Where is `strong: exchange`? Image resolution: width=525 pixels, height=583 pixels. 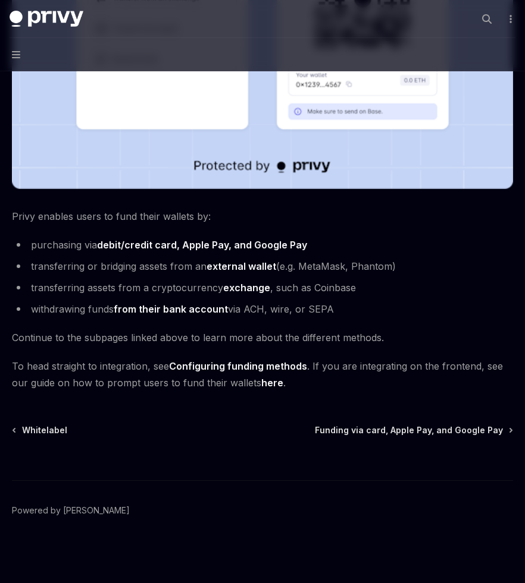 strong: exchange is located at coordinates (246, 288).